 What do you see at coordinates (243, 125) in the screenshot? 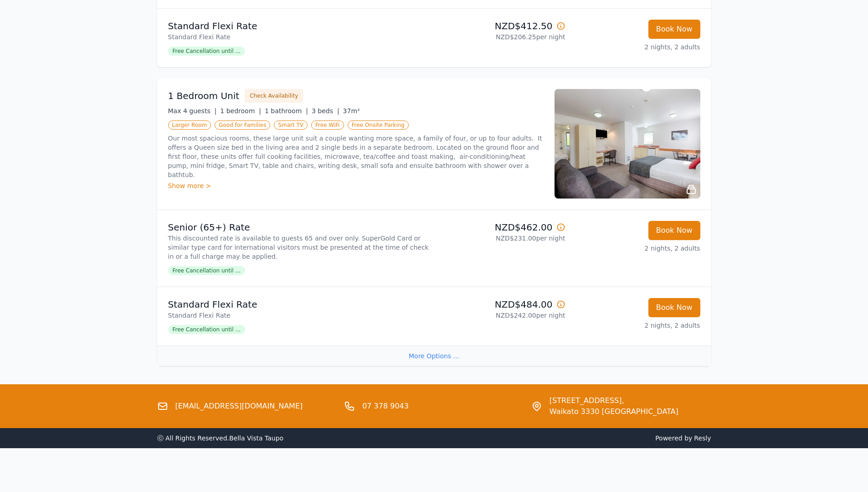
I see `span: Good for Families` at bounding box center [243, 125].